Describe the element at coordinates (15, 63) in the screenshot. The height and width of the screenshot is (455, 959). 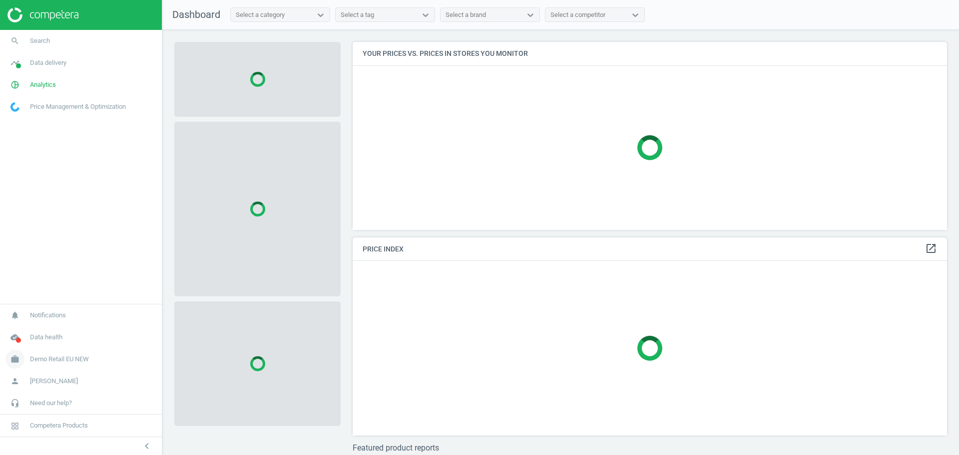
I see `i: timeline` at that location.